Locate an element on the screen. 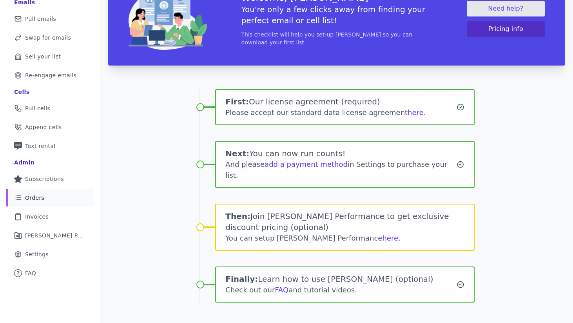 This screenshot has height=323, width=573. span: Subscriptions is located at coordinates (44, 179).